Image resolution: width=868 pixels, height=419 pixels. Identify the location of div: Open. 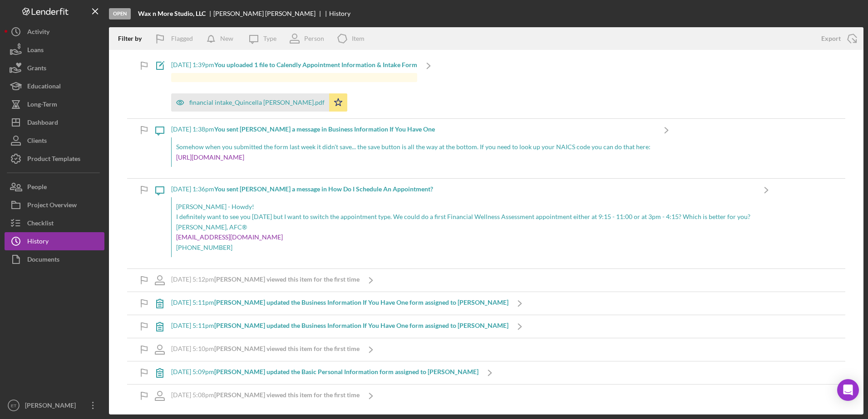
(120, 14).